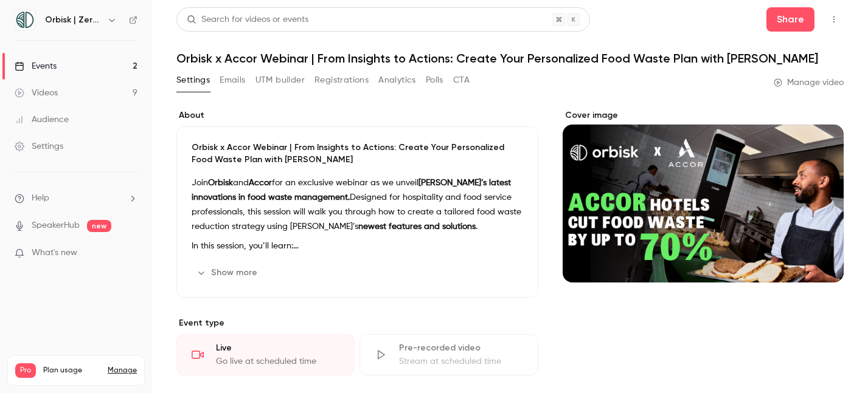 Image resolution: width=868 pixels, height=393 pixels. Describe the element at coordinates (247, 20) in the screenshot. I see `div: Search for videos or events` at that location.